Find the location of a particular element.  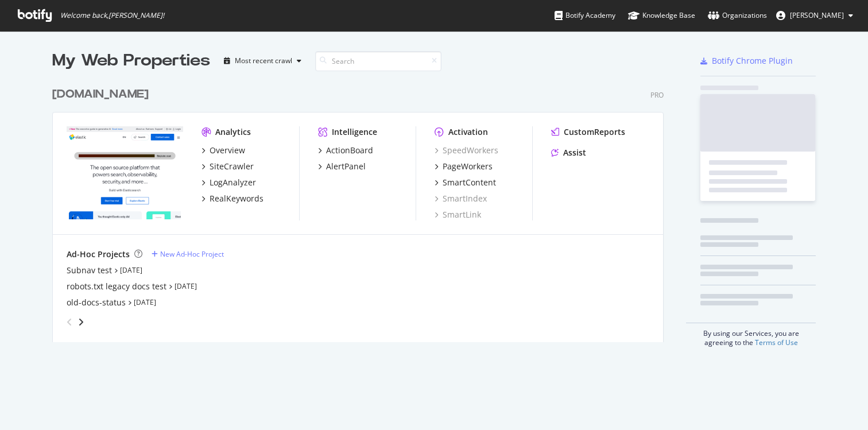

div: Subnav test is located at coordinates (89, 271).